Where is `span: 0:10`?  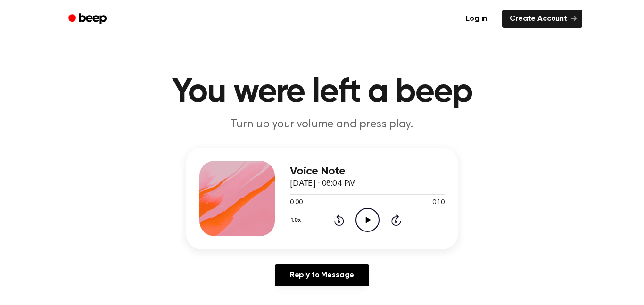
span: 0:10 is located at coordinates (439, 203).